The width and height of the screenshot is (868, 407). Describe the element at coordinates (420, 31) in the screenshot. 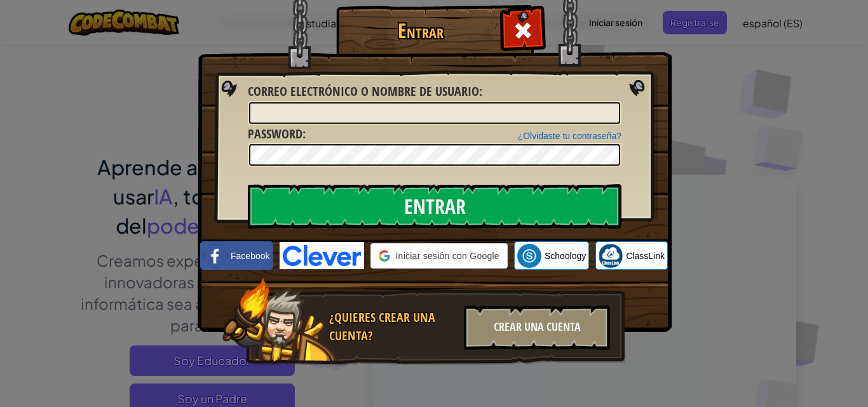

I see `h1: Entrar` at that location.